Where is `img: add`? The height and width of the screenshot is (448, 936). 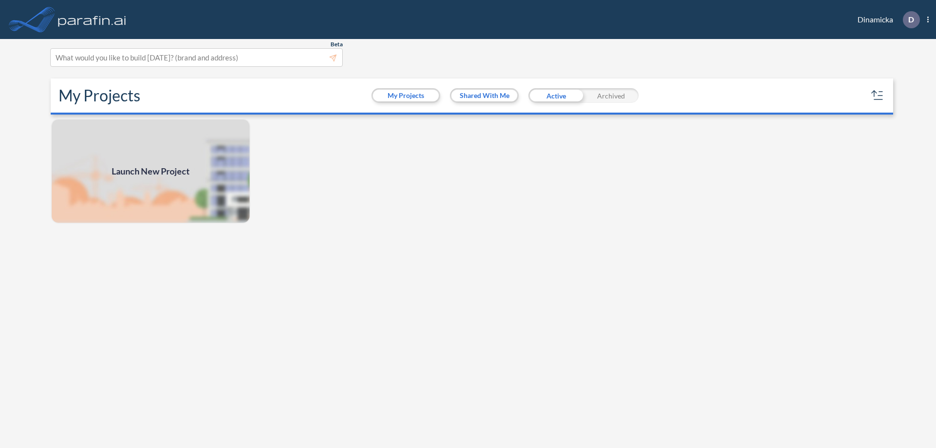
img: add is located at coordinates (151, 171).